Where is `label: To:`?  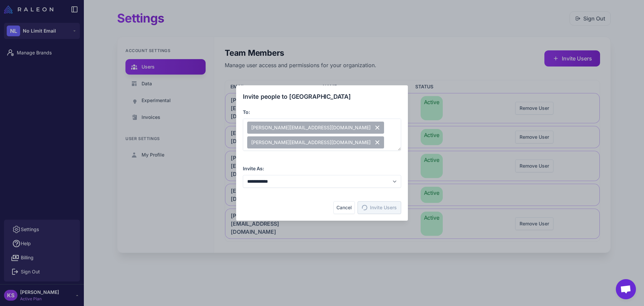 label: To: is located at coordinates (247, 112).